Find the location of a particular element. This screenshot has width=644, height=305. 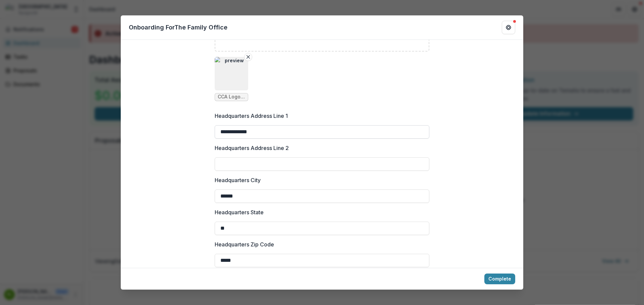

button: Remove File is located at coordinates (248, 57).